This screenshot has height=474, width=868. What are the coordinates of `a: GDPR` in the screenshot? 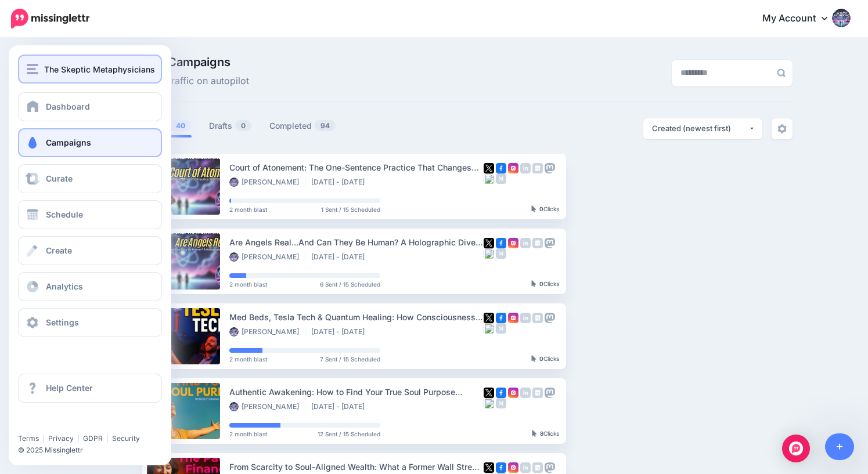 It's located at (93, 438).